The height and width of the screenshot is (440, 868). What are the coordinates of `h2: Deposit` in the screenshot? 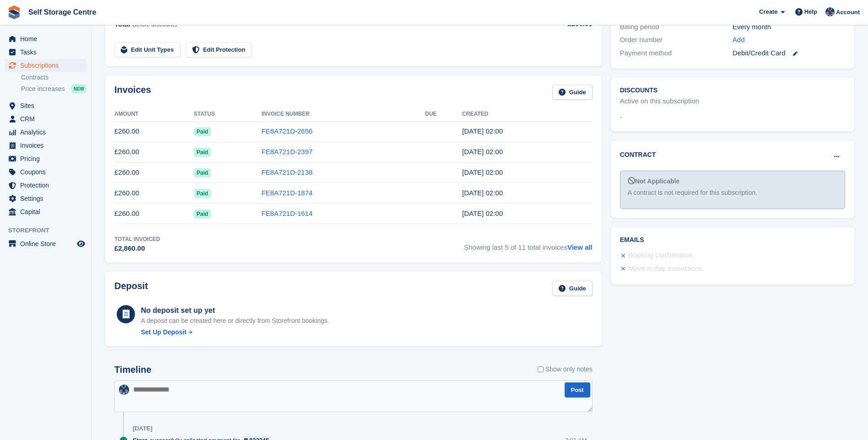 It's located at (131, 288).